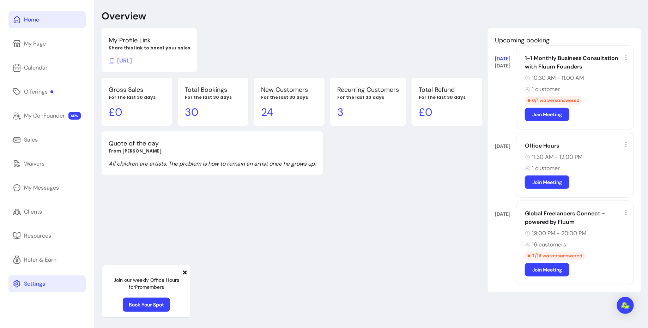 The width and height of the screenshot is (648, 328). What do you see at coordinates (577, 78) in the screenshot?
I see `div: 10:30 AM - 11:00 AM` at bounding box center [577, 78].